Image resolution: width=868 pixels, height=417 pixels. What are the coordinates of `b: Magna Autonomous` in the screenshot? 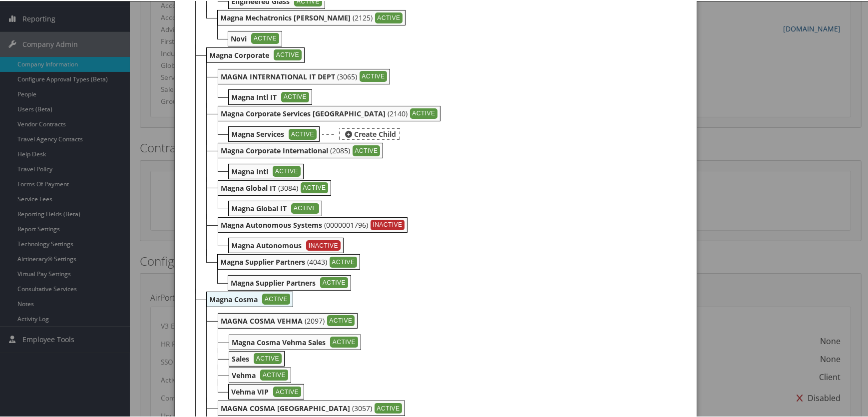 It's located at (266, 244).